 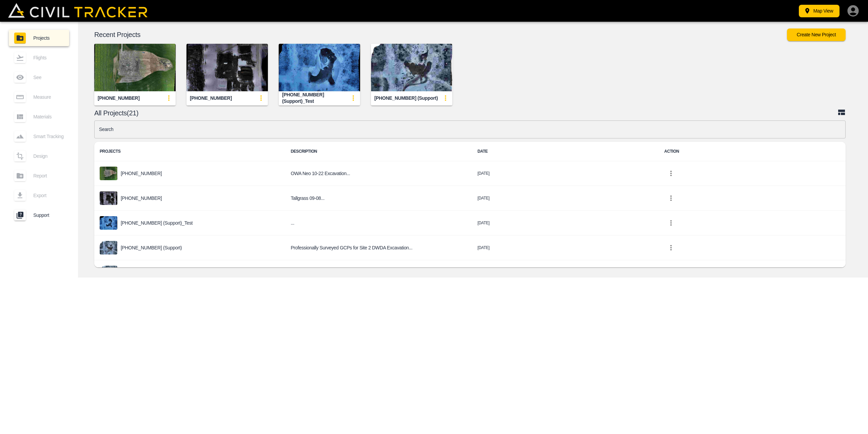 I want to click on span: Support, so click(x=49, y=215).